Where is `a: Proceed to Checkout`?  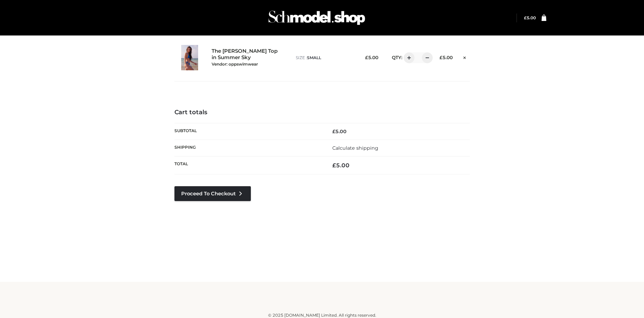 a: Proceed to Checkout is located at coordinates (213, 194).